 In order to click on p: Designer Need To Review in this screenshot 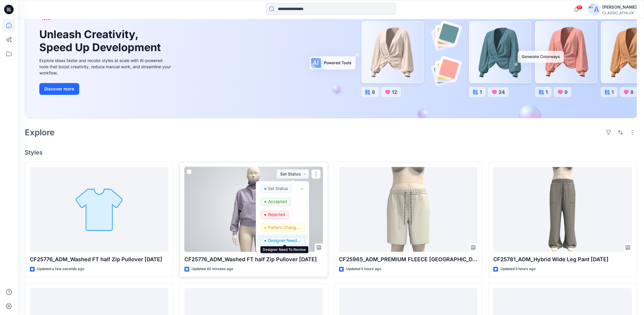, I will do `click(284, 241)`.